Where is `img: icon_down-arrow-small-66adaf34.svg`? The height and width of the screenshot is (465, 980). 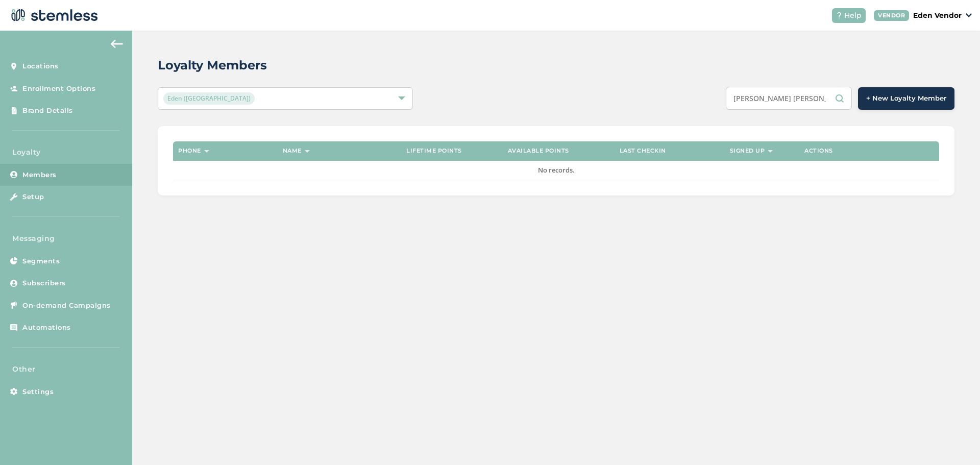
img: icon_down-arrow-small-66adaf34.svg is located at coordinates (969, 15).